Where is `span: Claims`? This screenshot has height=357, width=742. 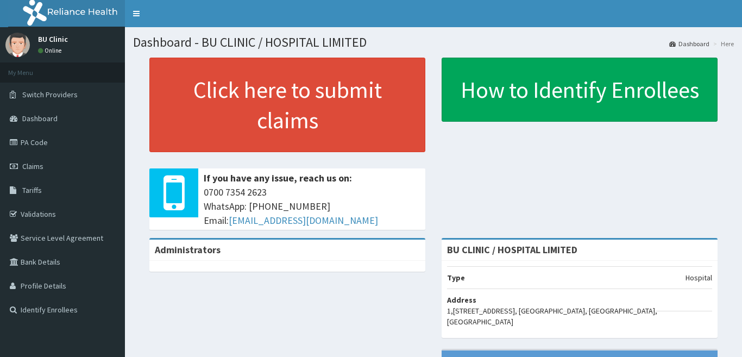 span: Claims is located at coordinates (33, 166).